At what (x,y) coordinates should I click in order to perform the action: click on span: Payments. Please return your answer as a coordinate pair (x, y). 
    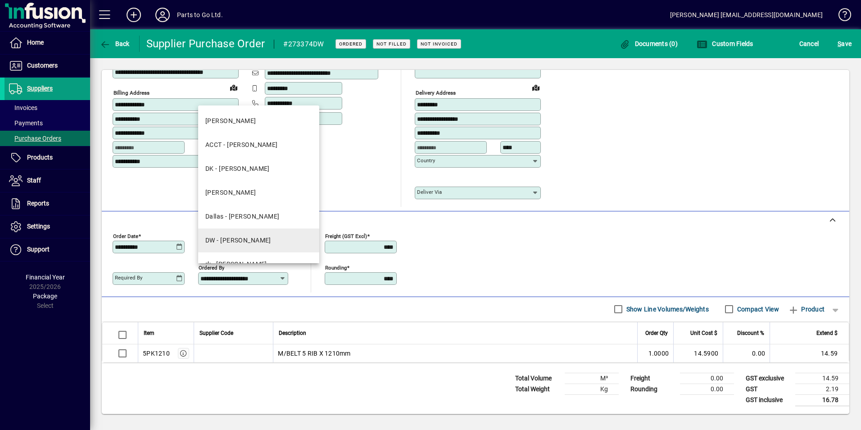
    Looking at the image, I should click on (26, 123).